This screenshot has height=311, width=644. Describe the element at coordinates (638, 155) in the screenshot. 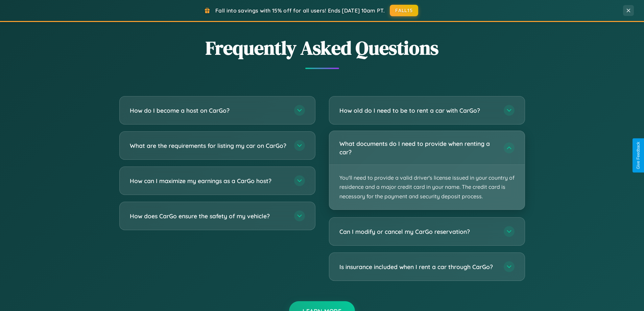

I see `div: Give Feedback` at that location.